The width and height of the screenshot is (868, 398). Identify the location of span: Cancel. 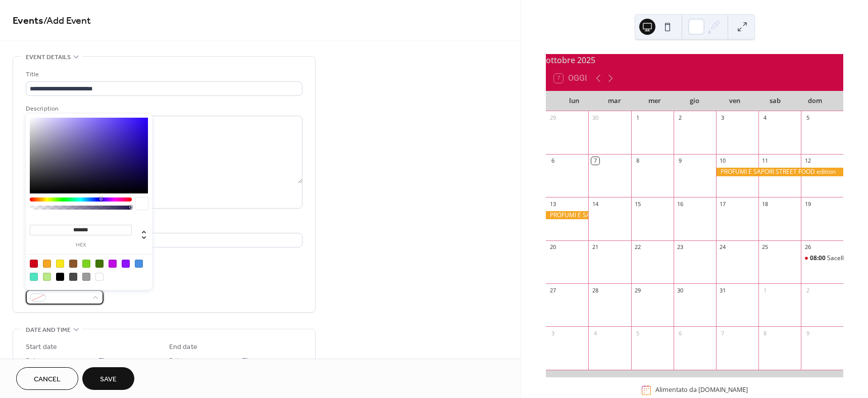
(47, 380).